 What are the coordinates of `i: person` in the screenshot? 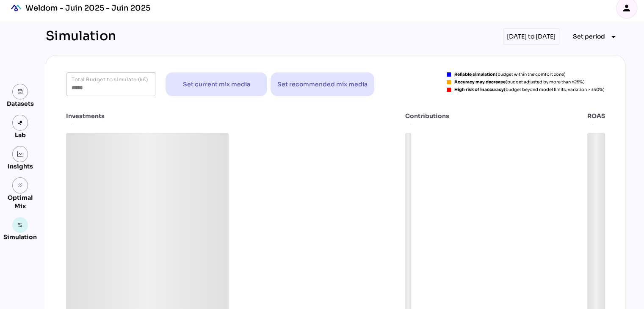 It's located at (626, 8).